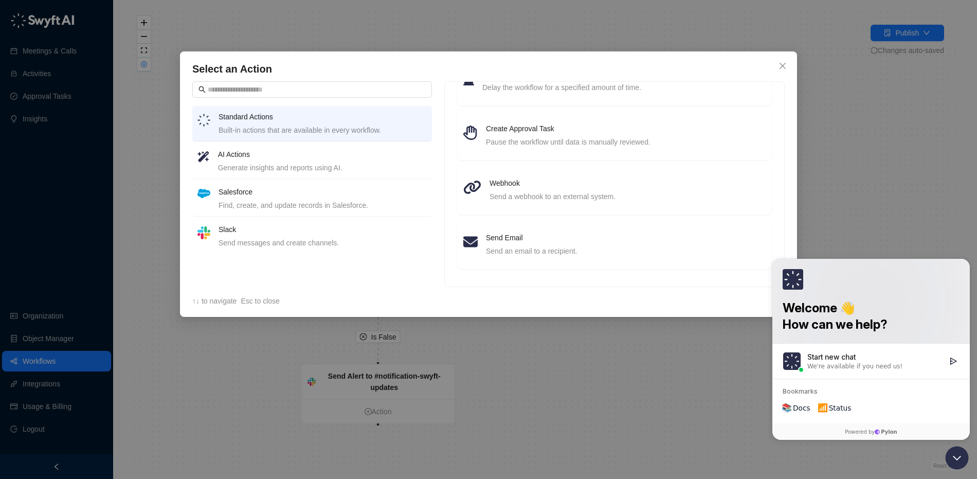 The image size is (977, 479). Describe the element at coordinates (783, 66) in the screenshot. I see `button: Close` at that location.